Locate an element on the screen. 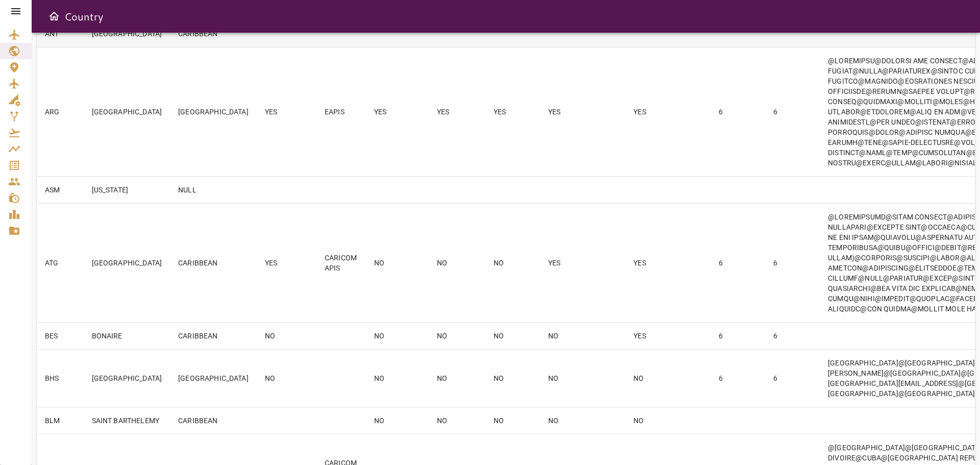 This screenshot has width=980, height=465. td: BLM is located at coordinates (60, 421).